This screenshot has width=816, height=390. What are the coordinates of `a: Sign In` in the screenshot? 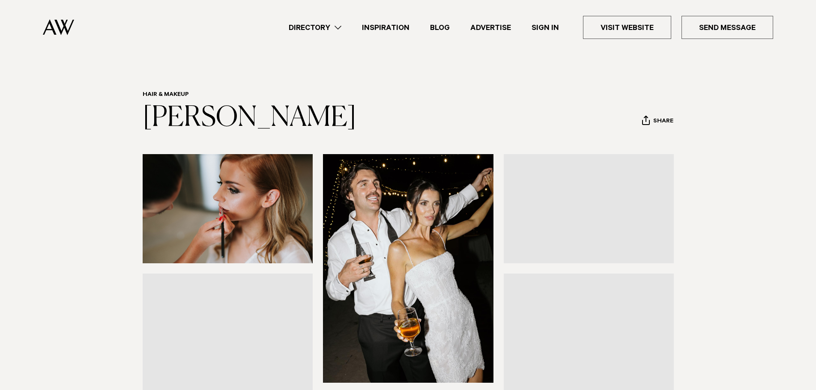 It's located at (545, 27).